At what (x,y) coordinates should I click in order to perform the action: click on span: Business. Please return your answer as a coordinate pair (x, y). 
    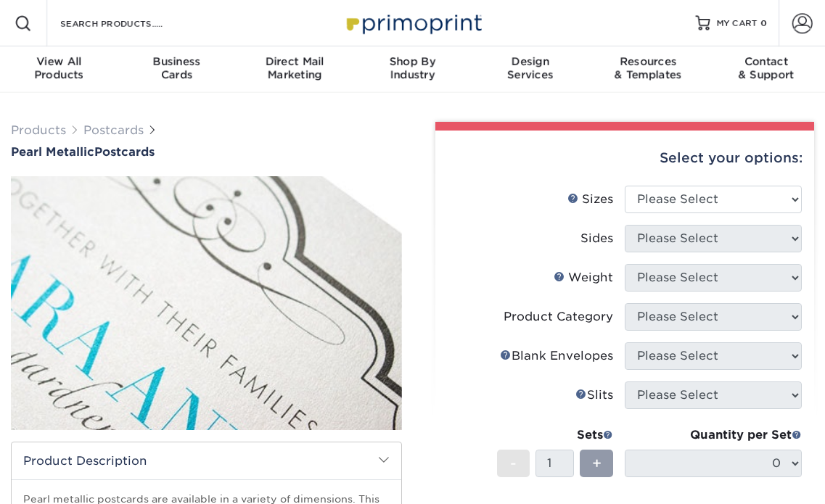
    Looking at the image, I should click on (177, 62).